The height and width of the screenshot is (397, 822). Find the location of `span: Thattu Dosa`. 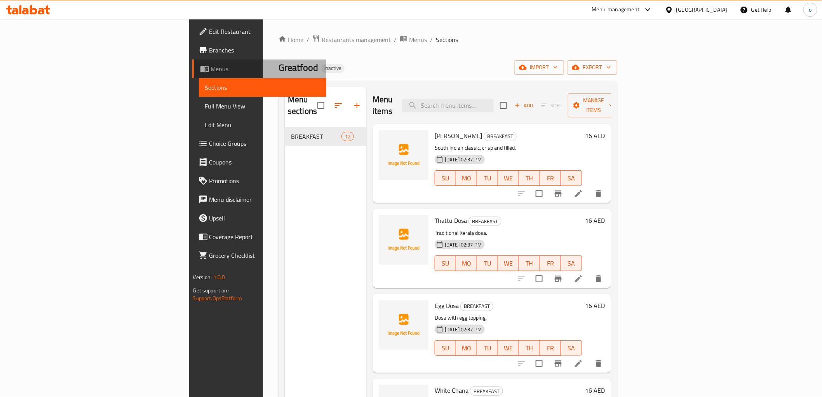

span: Thattu Dosa is located at coordinates (451, 220).